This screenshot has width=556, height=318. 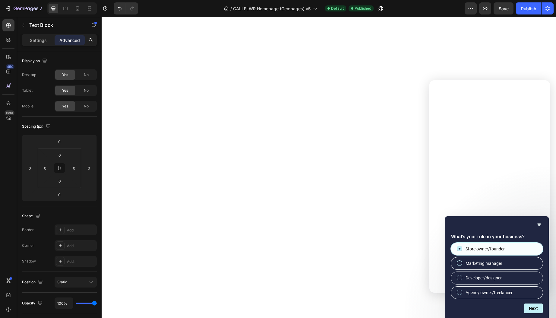 I want to click on div: Mobile, so click(x=28, y=106).